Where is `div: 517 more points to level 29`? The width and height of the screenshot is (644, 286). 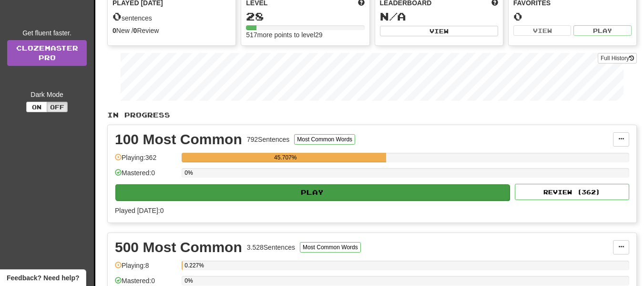
div: 517 more points to level 29 is located at coordinates (305, 35).